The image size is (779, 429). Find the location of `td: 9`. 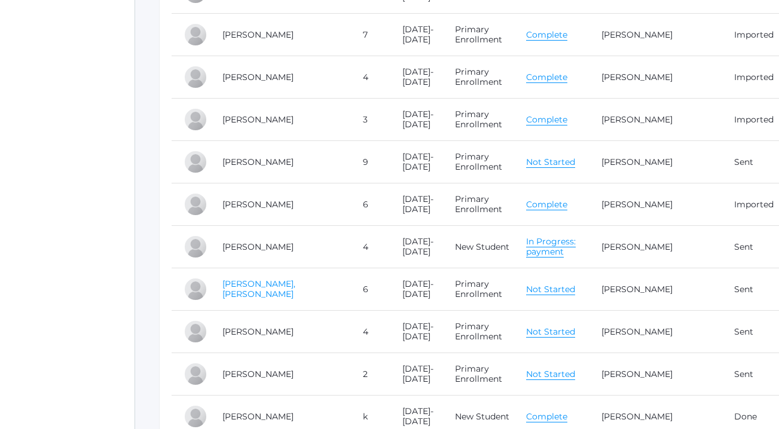

td: 9 is located at coordinates (371, 162).